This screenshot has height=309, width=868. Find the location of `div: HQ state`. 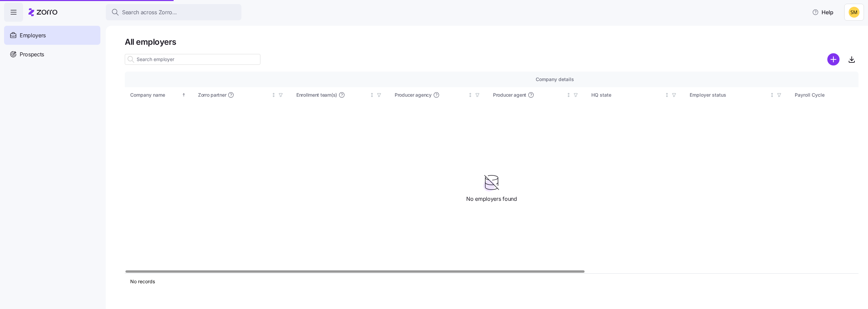

div: HQ state is located at coordinates (627, 95).